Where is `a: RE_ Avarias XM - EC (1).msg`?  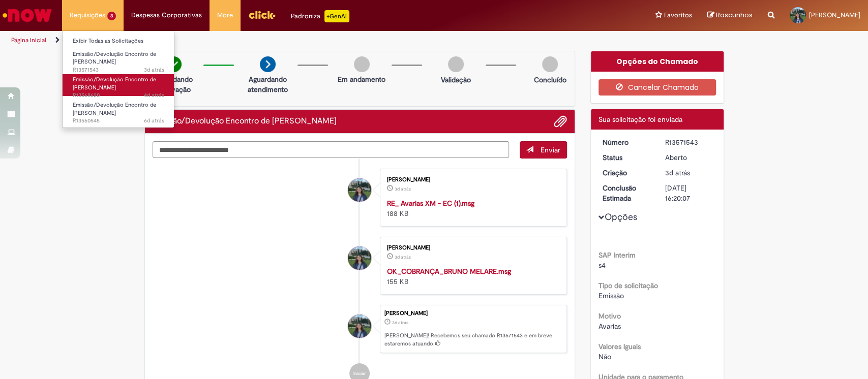 a: RE_ Avarias XM - EC (1).msg is located at coordinates (431, 204).